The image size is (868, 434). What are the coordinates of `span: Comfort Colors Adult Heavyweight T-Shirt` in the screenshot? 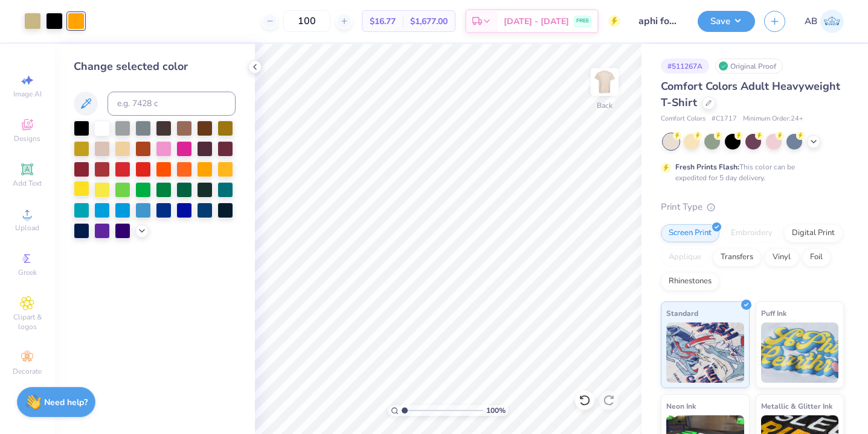 It's located at (750, 94).